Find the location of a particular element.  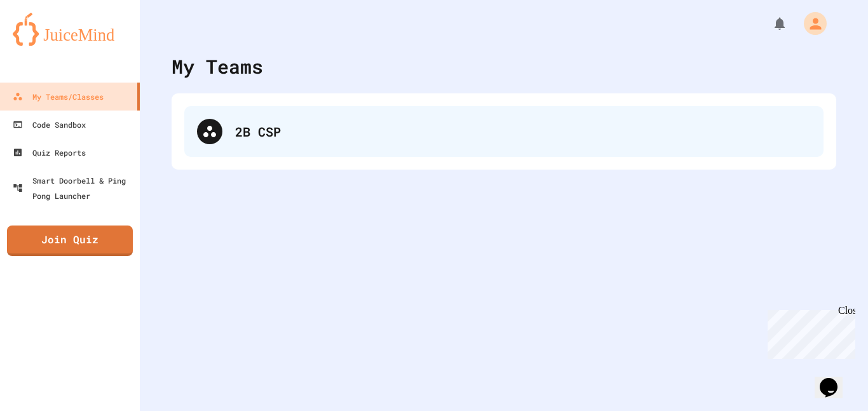

div: My Account is located at coordinates (810, 24).